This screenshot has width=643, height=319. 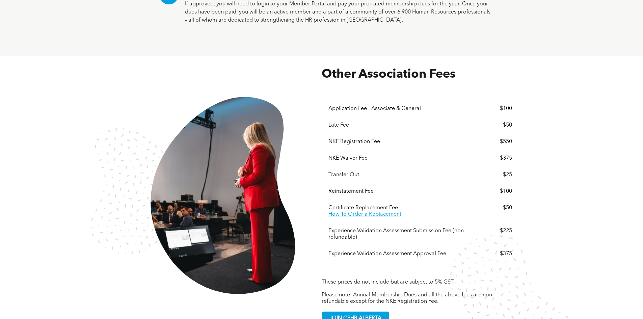 I want to click on div: Experience Validation Assessment Approval Fee, so click(x=401, y=254).